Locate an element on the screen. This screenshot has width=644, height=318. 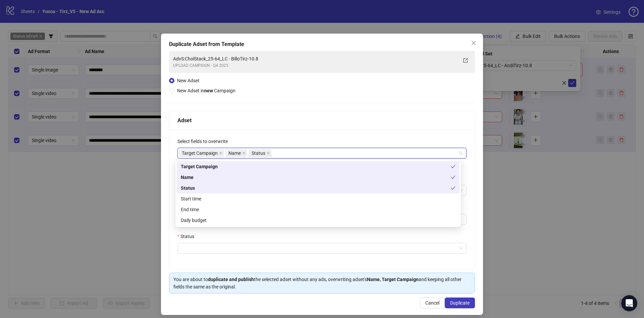
div: Start time is located at coordinates (318, 199).